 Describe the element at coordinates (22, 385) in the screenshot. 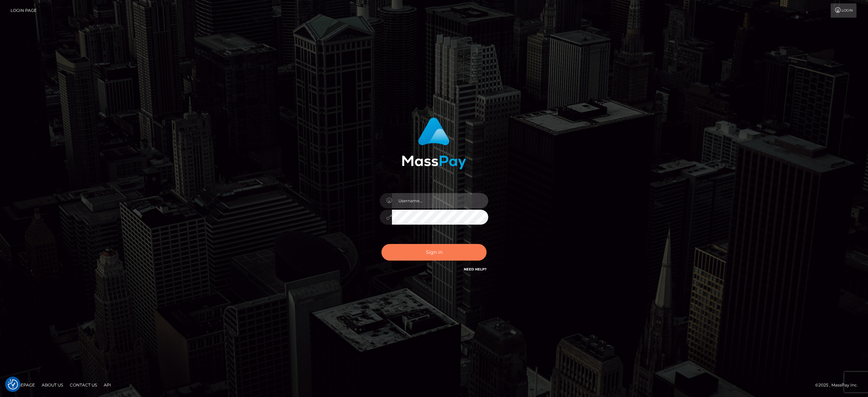

I see `a: Homepage` at that location.